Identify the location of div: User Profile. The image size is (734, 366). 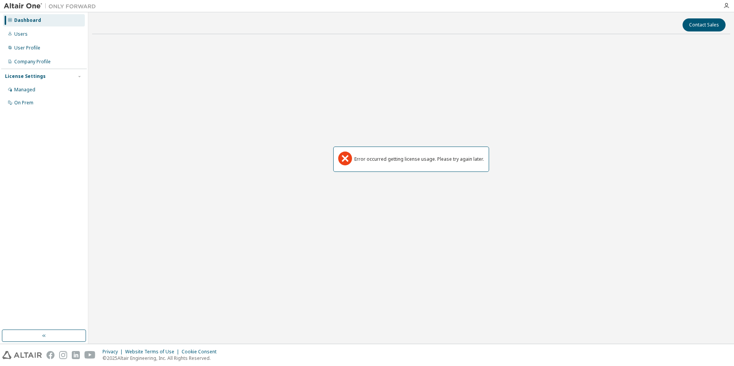
(27, 48).